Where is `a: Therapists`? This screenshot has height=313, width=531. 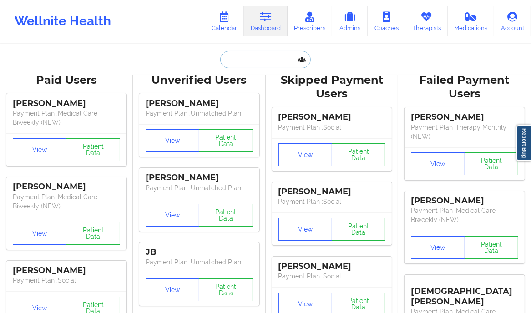 a: Therapists is located at coordinates (426, 21).